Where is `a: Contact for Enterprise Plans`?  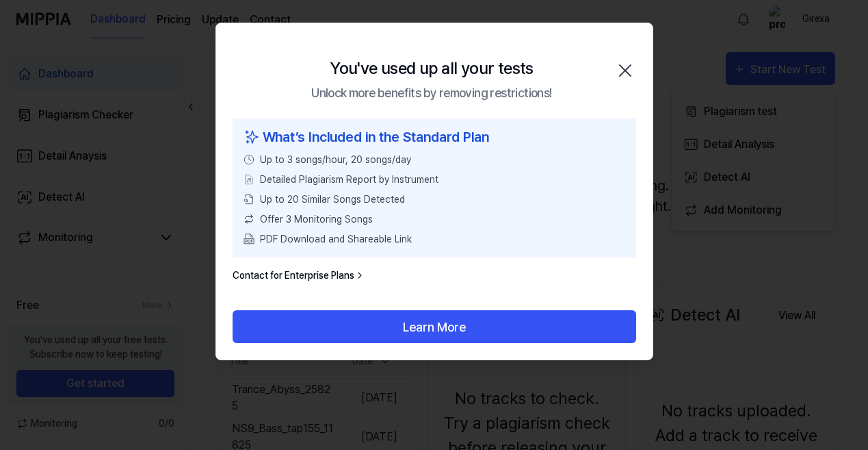 a: Contact for Enterprise Plans is located at coordinates (299, 275).